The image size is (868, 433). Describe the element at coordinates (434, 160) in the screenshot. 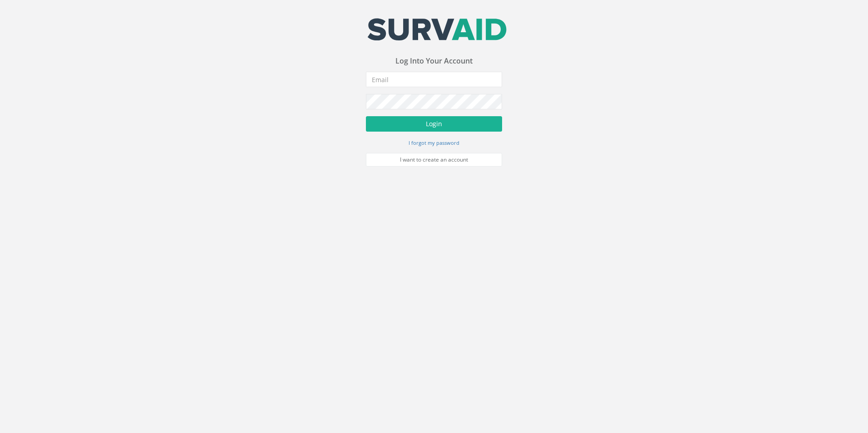

I see `a: I want to create an account` at that location.